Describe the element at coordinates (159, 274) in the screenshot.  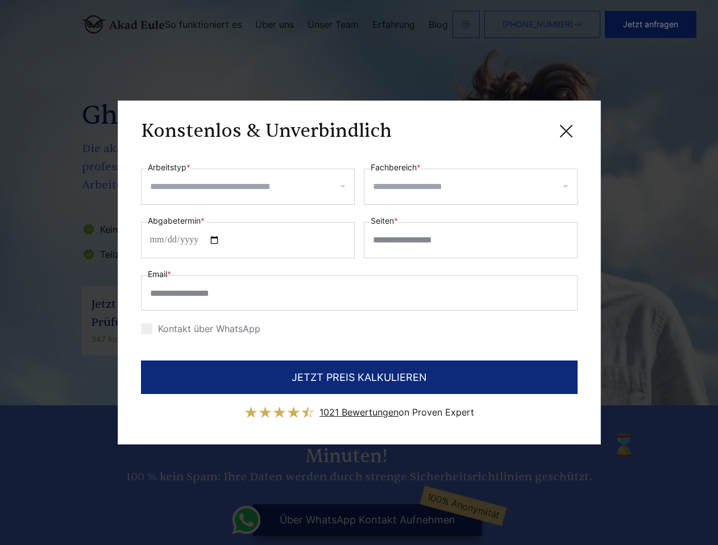
I see `label: Email` at that location.